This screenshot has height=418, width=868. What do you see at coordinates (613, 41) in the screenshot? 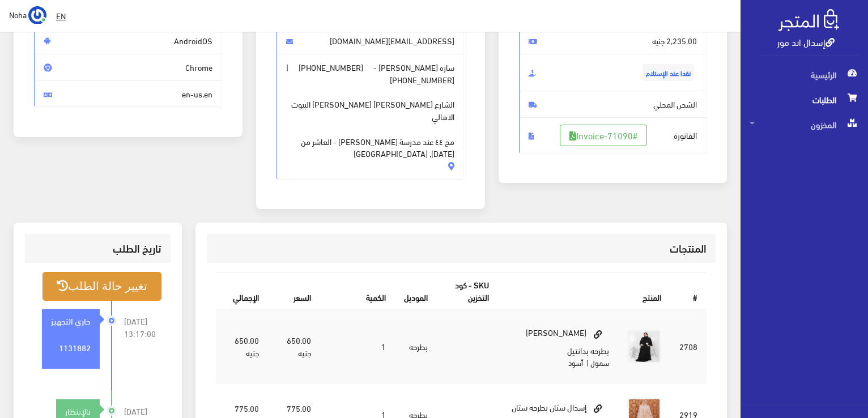
I see `span: 2,235.00 جنيه` at bounding box center [613, 41].